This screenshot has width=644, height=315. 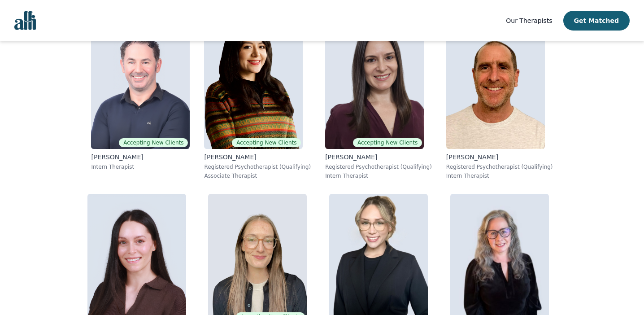 I want to click on img: Luisa_Diaz Flores, so click(x=253, y=85).